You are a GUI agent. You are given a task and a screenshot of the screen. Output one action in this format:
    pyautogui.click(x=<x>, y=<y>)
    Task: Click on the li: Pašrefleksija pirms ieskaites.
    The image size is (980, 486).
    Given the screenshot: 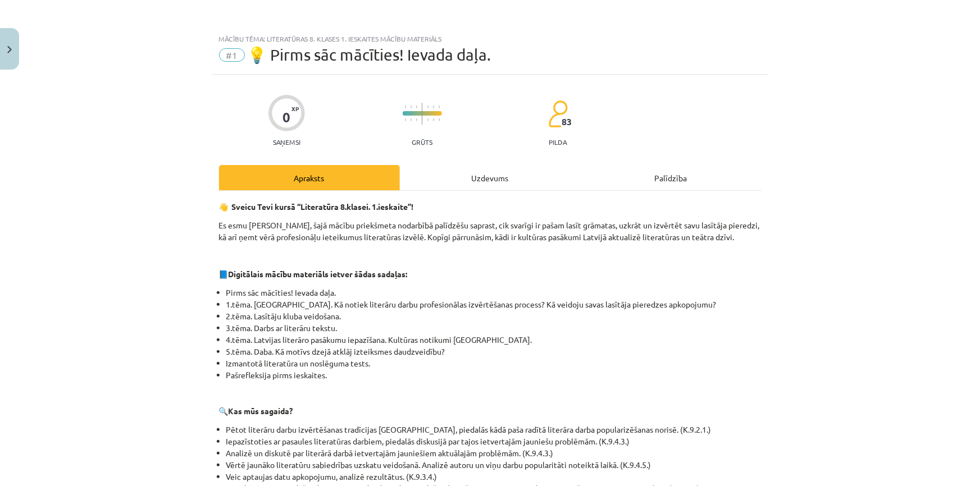 What is the action you would take?
    pyautogui.click(x=494, y=375)
    